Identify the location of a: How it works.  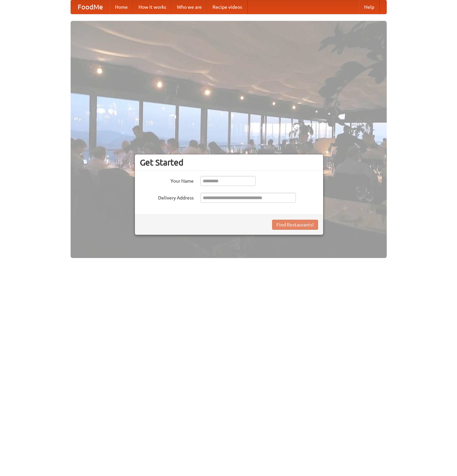
(152, 7).